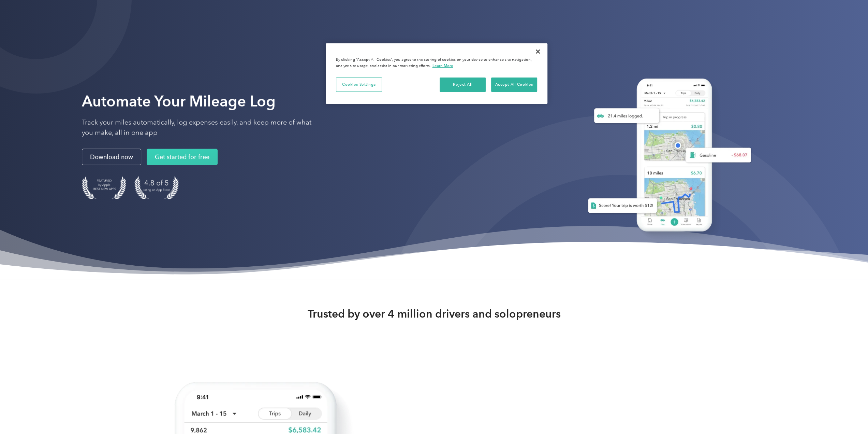 This screenshot has height=434, width=868. Describe the element at coordinates (201, 128) in the screenshot. I see `p: Track your miles automatically, log expenses easily, and keep more of what you make, all in one app` at that location.